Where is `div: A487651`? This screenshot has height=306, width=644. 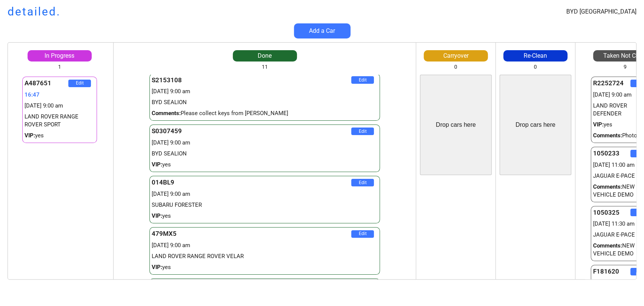 div: A487651 is located at coordinates (46, 84).